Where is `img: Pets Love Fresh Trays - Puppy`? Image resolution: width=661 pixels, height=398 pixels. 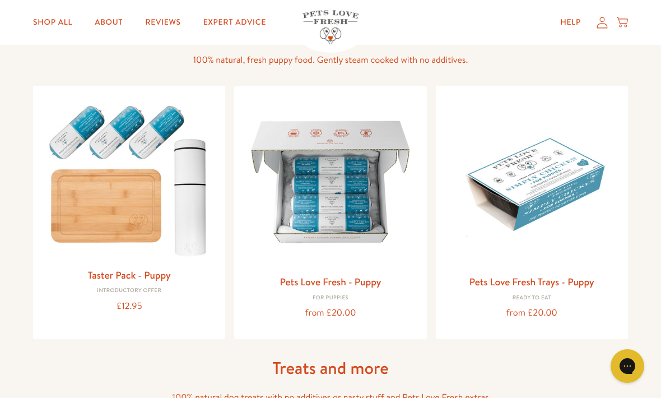
img: Pets Love Fresh Trays - Puppy is located at coordinates (532, 182).